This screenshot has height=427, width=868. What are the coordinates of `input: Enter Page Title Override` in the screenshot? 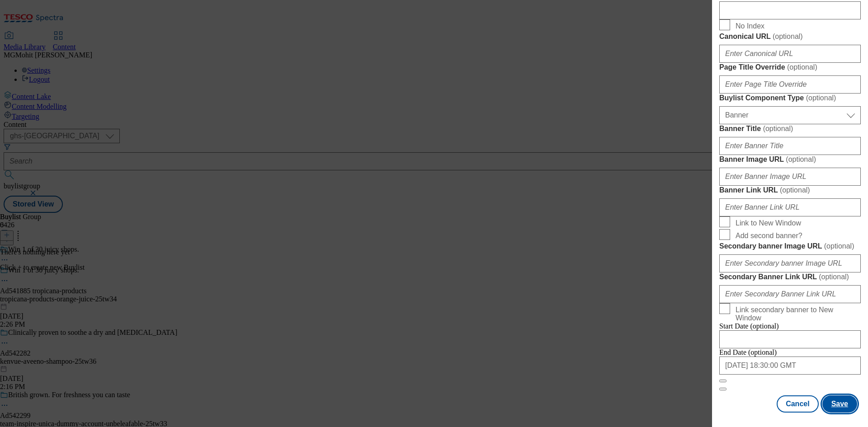 It's located at (789, 84).